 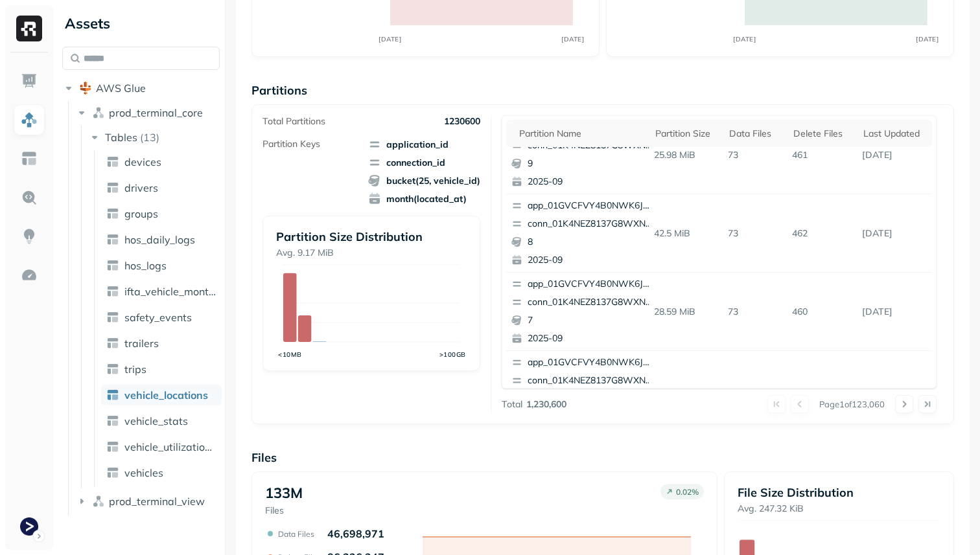 I want to click on tspan: <10MB, so click(x=289, y=354).